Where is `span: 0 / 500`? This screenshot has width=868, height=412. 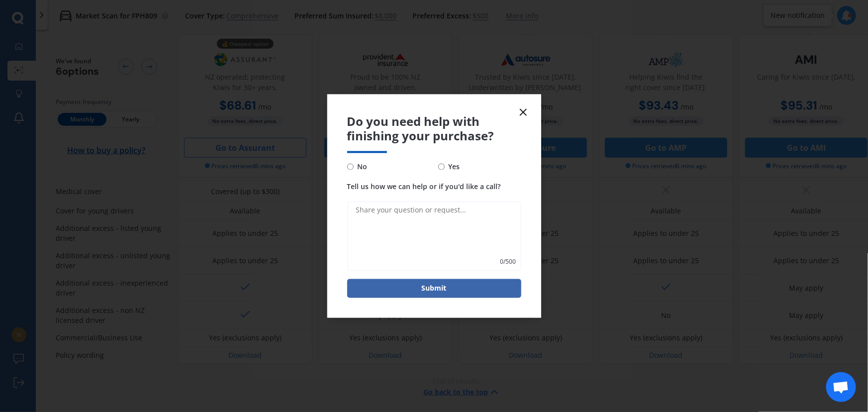 span: 0 / 500 is located at coordinates (508, 262).